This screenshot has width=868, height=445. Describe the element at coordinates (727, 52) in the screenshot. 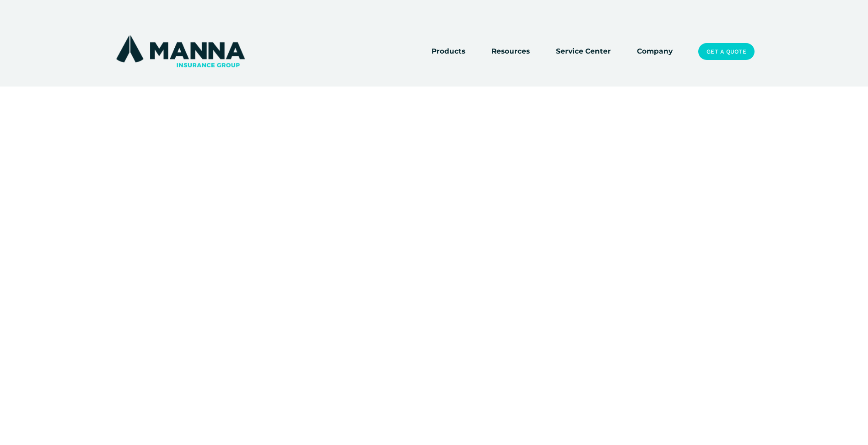

I see `a: Get a Quote` at that location.